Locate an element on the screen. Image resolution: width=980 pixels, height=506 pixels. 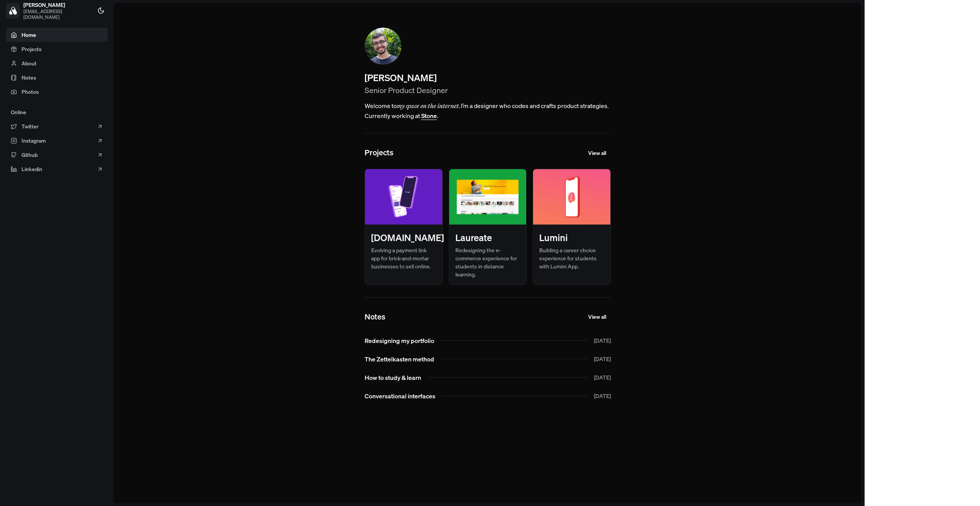
span: Github is located at coordinates (30, 154).